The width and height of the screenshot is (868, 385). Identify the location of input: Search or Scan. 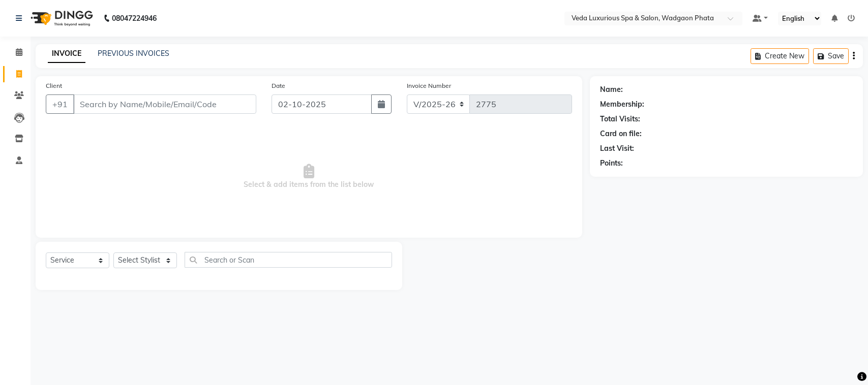
(289, 260).